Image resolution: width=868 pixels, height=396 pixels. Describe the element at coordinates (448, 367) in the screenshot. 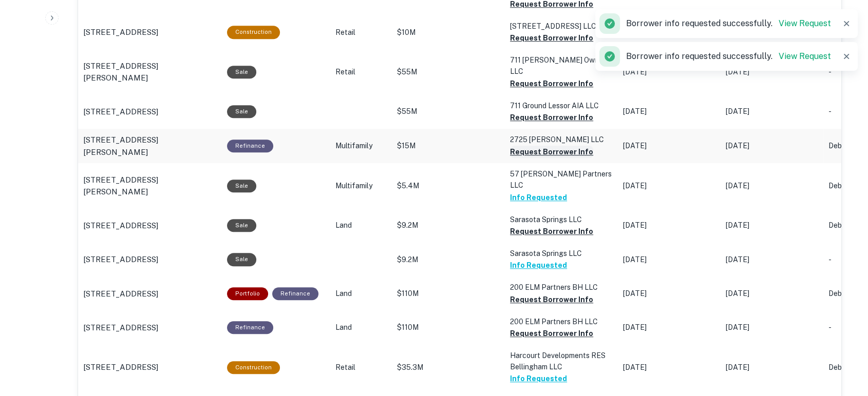

I see `p: $35.3M` at that location.